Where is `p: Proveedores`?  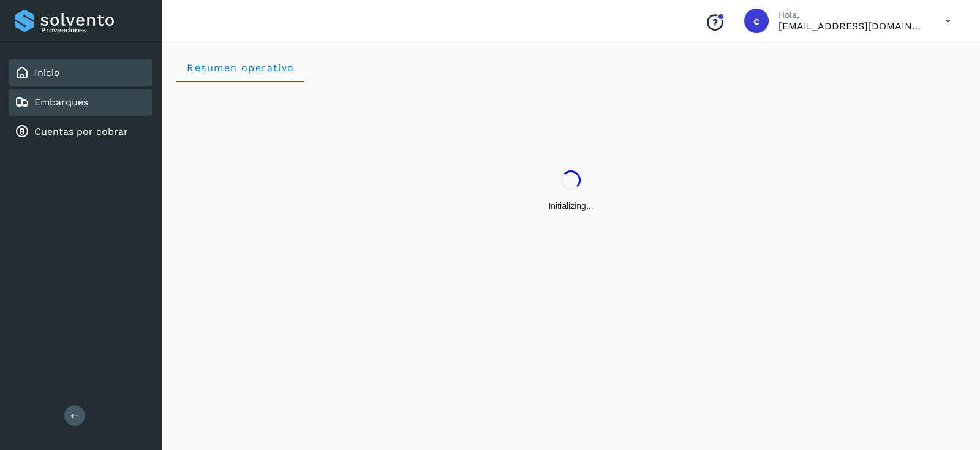 p: Proveedores is located at coordinates (94, 30).